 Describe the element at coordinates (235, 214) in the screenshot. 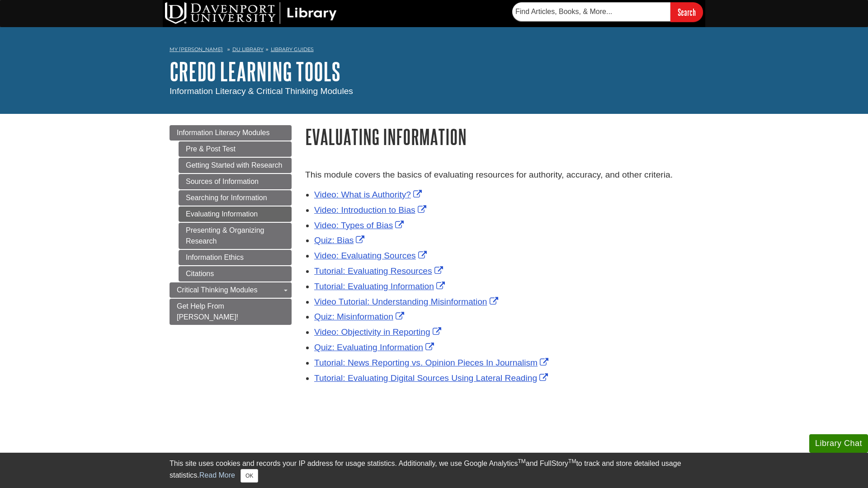

I see `a: Evaluating Information` at that location.